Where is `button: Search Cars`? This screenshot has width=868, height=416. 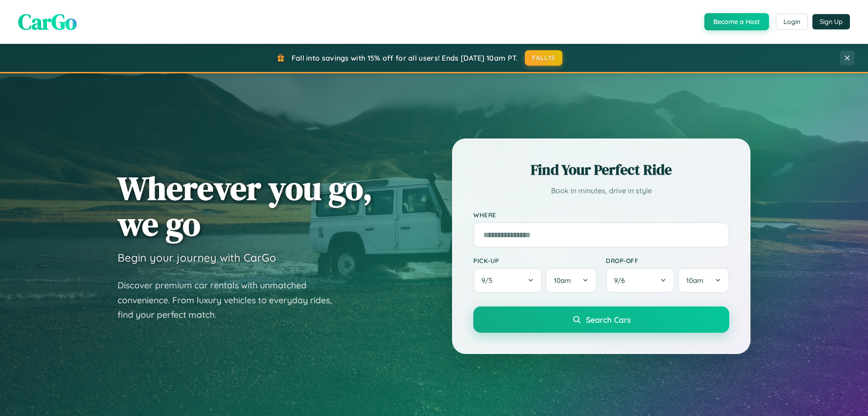 button: Search Cars is located at coordinates (601, 319).